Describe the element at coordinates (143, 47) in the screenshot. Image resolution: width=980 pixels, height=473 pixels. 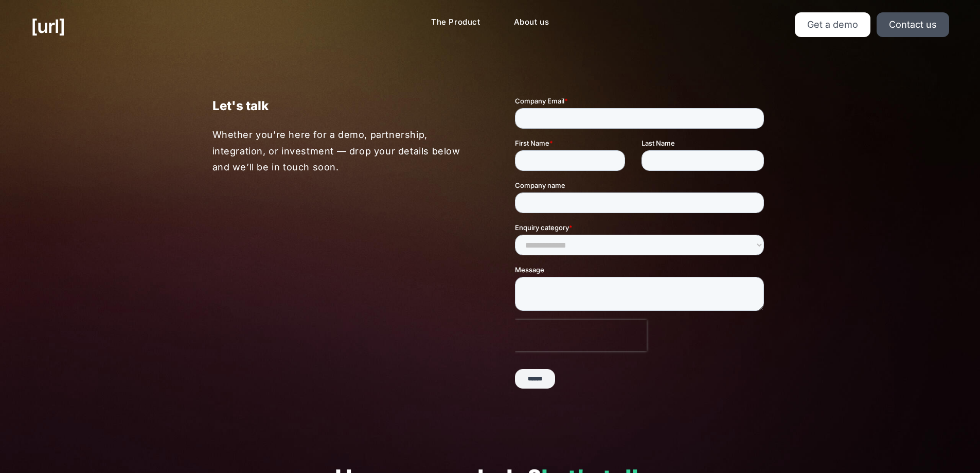
I see `span: Last Name` at that location.